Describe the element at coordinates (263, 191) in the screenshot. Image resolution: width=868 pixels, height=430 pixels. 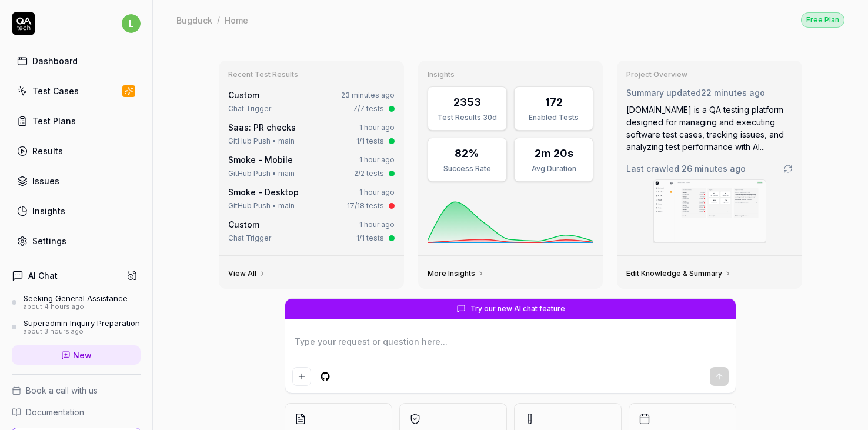
I see `a: Smoke - Desktop` at that location.